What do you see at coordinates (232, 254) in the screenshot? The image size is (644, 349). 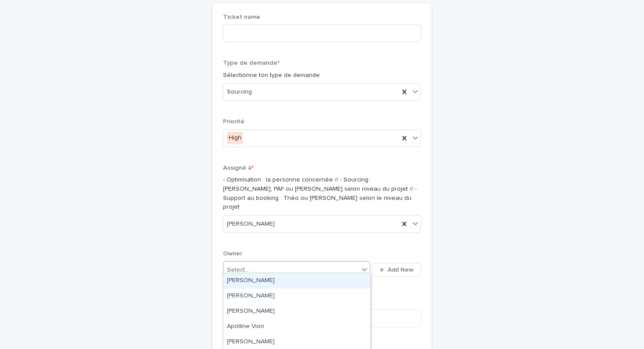 I see `span: Owner` at bounding box center [232, 254].